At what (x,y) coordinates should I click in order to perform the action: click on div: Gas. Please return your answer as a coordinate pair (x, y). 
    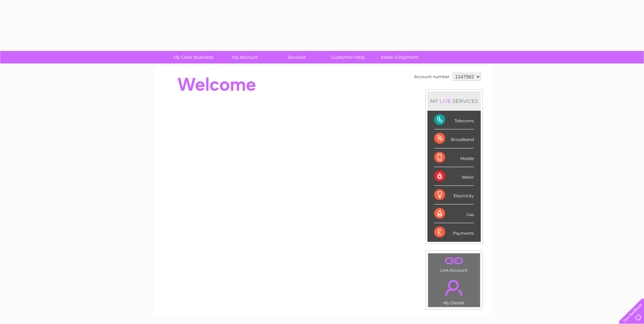
    Looking at the image, I should click on (454, 214).